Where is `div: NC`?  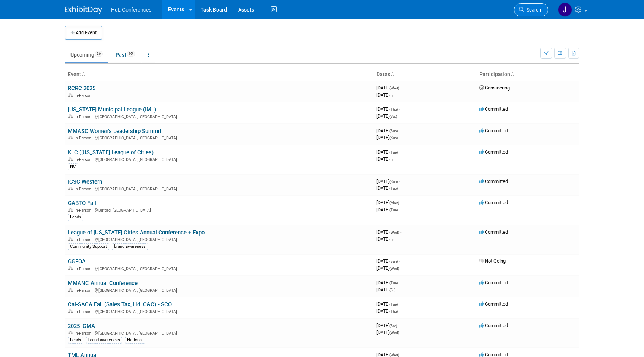
div: NC is located at coordinates (73, 167).